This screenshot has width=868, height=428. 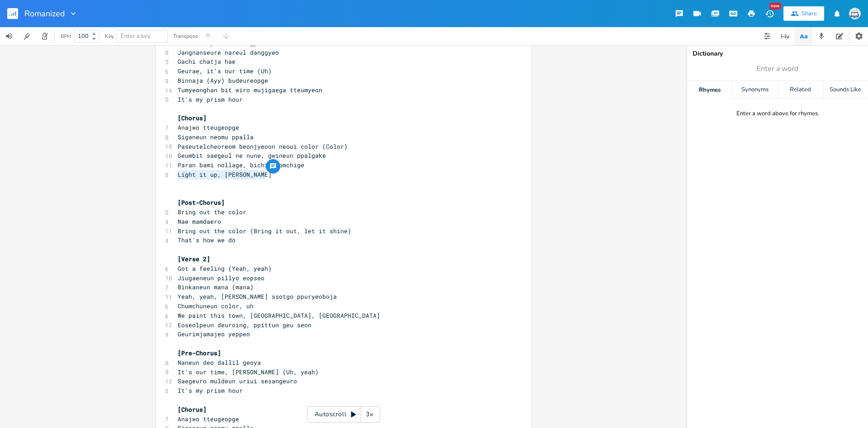 I want to click on div: Enter a word above for rhymes., so click(x=778, y=113).